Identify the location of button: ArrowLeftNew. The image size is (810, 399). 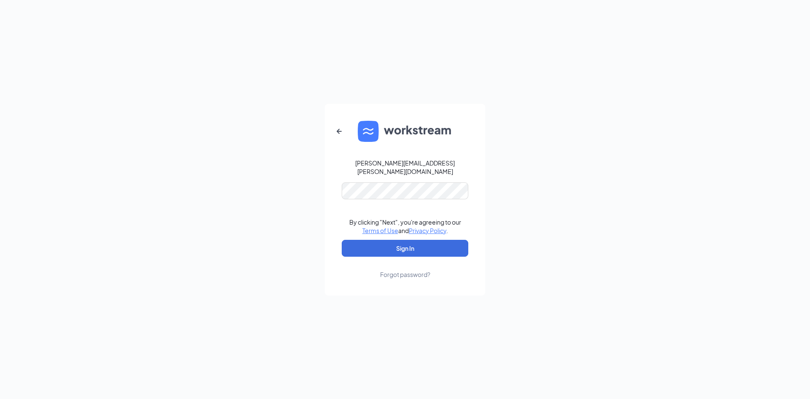
(339, 131).